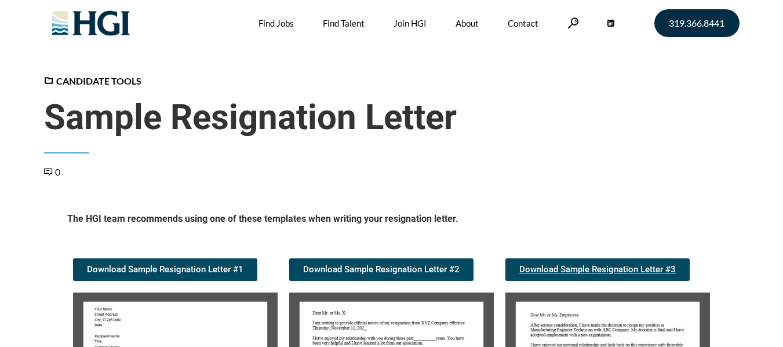  I want to click on a: Download Sample Resignation Letter #1, so click(165, 269).